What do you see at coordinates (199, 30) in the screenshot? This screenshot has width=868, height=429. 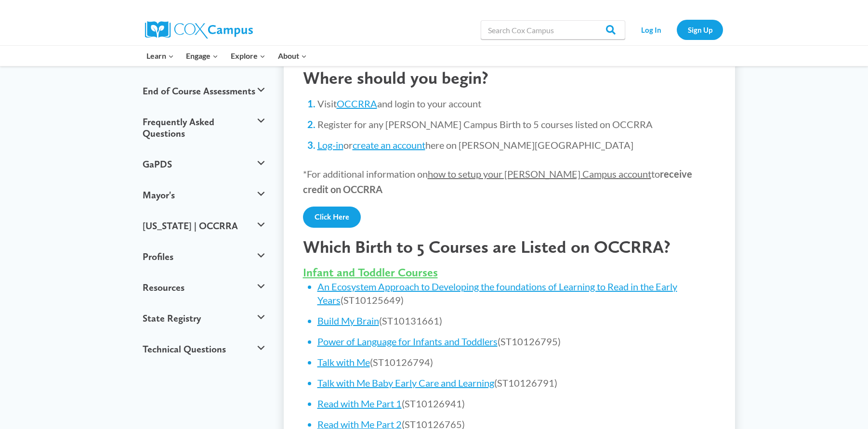 I see `img: Cox Campus` at bounding box center [199, 30].